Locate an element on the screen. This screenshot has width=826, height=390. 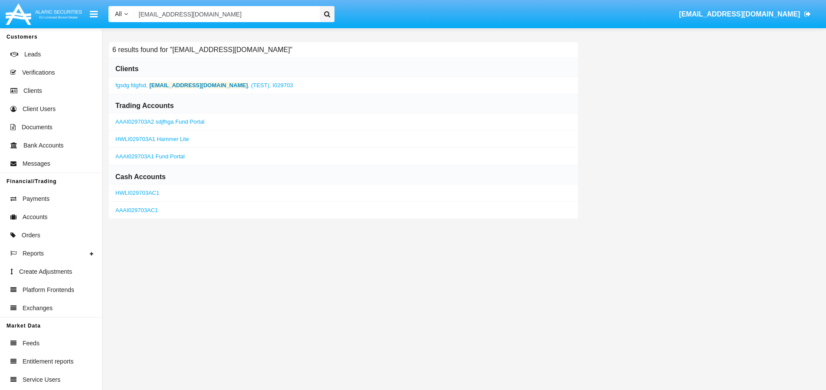
h6: Cash Accounts is located at coordinates (141, 177).